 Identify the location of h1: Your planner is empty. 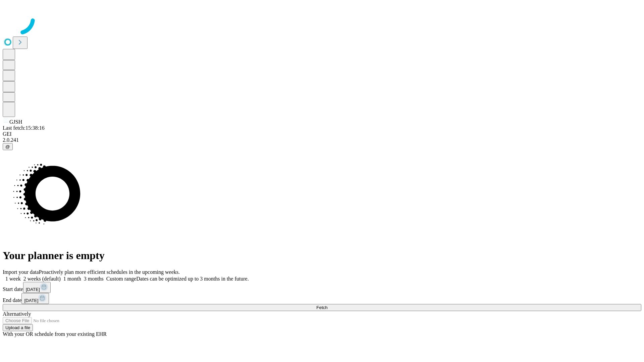
(322, 255).